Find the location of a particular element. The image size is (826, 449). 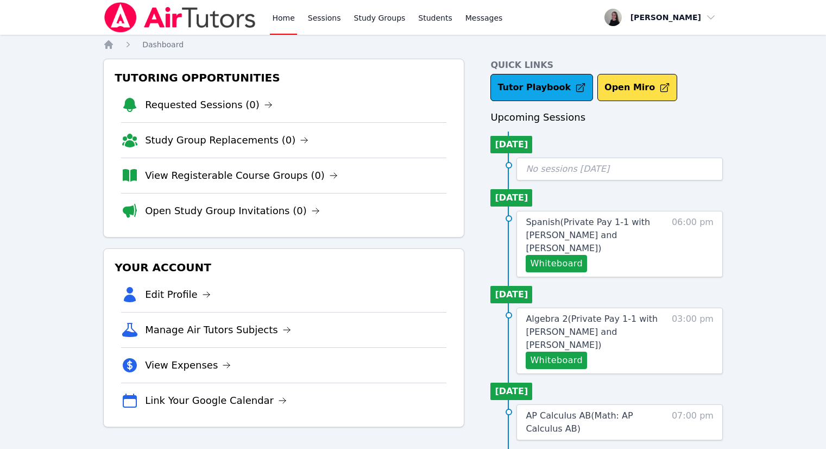

a: Dashboard is located at coordinates (163, 45).